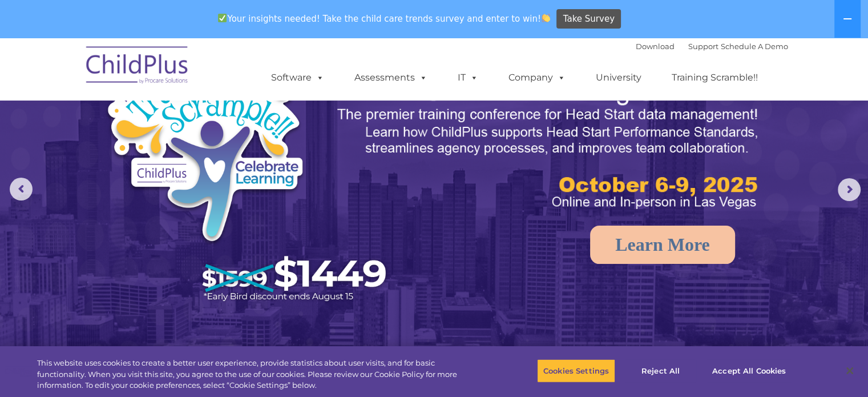  What do you see at coordinates (655, 46) in the screenshot?
I see `a: Download` at bounding box center [655, 46].